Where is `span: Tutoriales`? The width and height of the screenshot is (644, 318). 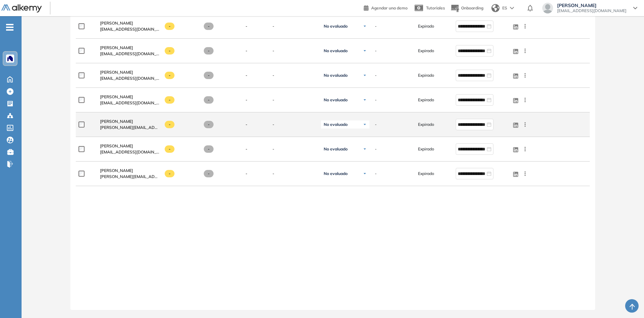 span: Tutoriales is located at coordinates (436, 8).